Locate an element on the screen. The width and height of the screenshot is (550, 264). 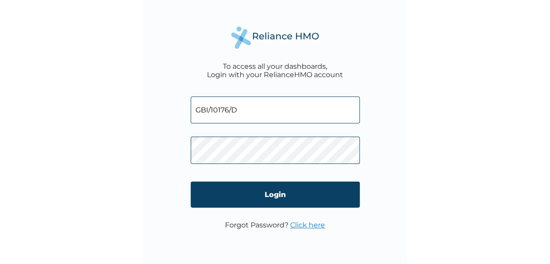
input: Email address or HMO ID is located at coordinates (275, 110).